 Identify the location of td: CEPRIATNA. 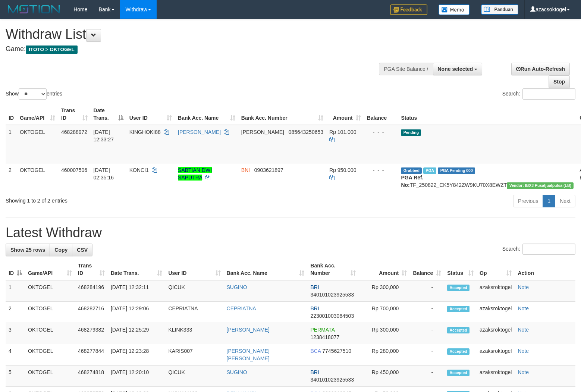
(194, 312).